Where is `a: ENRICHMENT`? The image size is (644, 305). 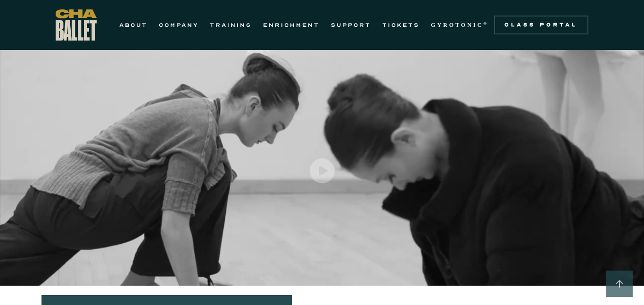
a: ENRICHMENT is located at coordinates (291, 25).